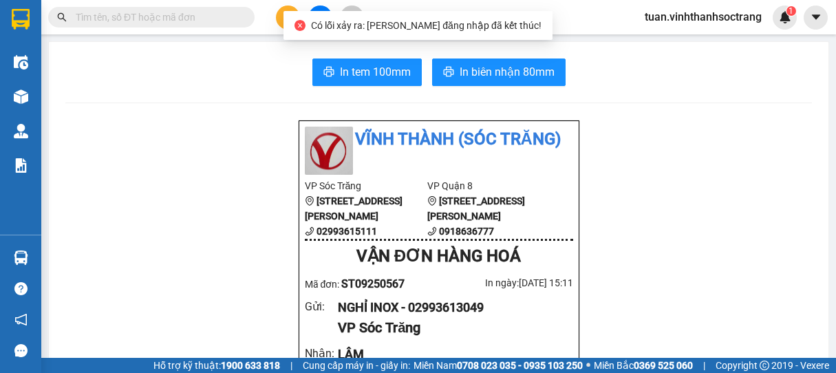 The height and width of the screenshot is (373, 836). I want to click on span: question-circle, so click(21, 288).